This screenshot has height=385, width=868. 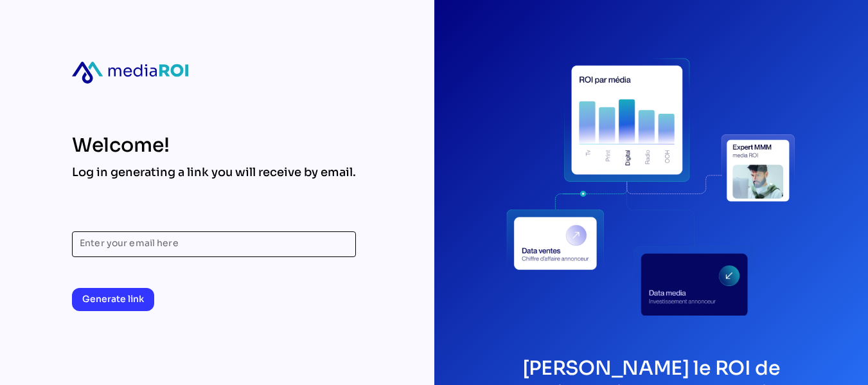 I want to click on img: login, so click(x=651, y=186).